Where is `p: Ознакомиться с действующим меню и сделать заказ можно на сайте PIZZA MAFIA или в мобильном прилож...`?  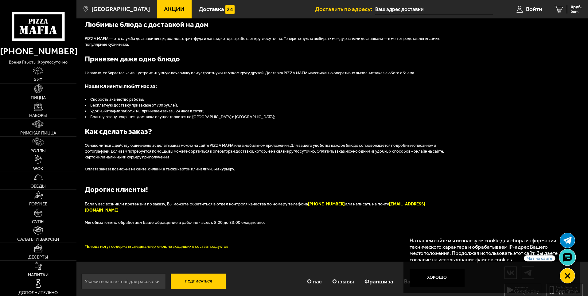 p: Ознакомиться с действующим меню и сделать заказ можно на сайте PIZZA MAFIA или в мобильном прилож... is located at coordinates (269, 151).